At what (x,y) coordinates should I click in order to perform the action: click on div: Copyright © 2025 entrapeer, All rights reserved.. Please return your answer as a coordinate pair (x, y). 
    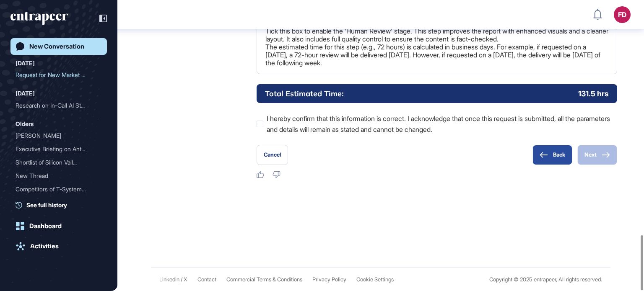
    Looking at the image, I should click on (545, 279).